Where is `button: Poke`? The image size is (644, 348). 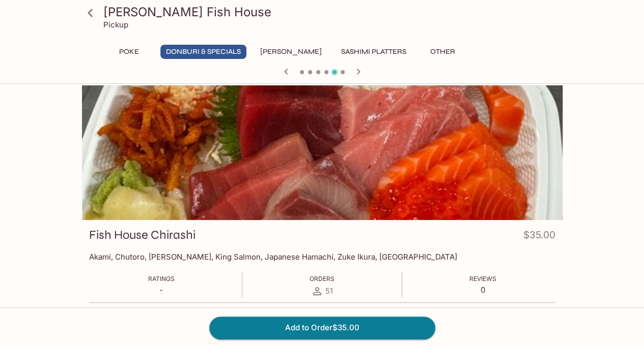
button: Poke is located at coordinates (129, 52).